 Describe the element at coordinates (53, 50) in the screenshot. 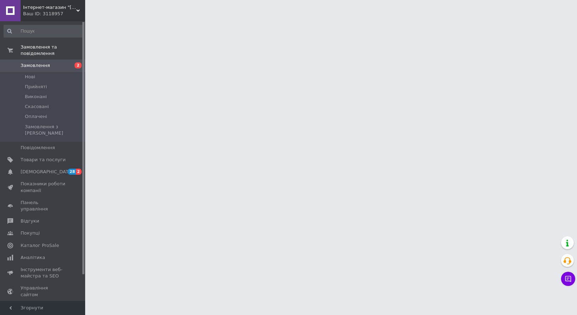

I see `span: Замовлення та повідомлення` at that location.